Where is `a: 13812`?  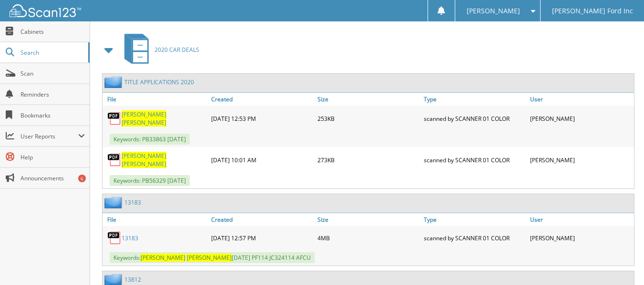 a: 13812 is located at coordinates (133, 279).